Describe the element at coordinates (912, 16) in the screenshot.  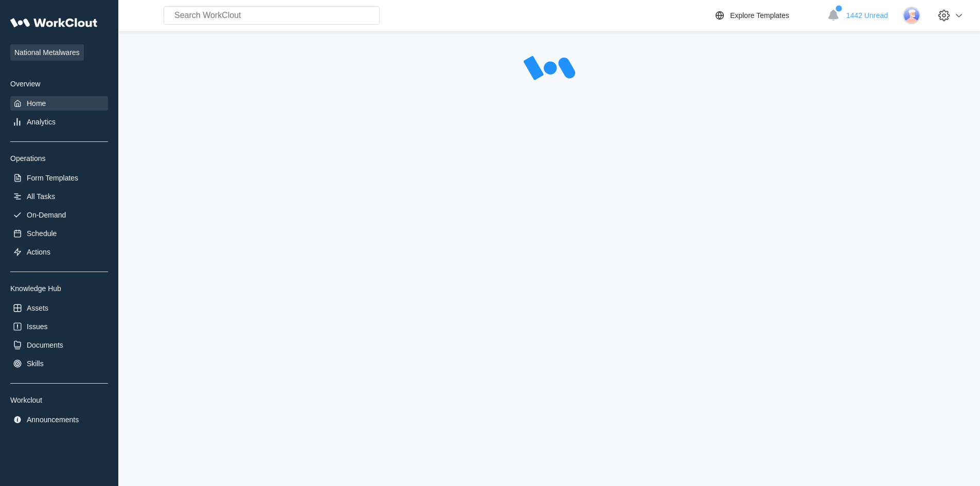
I see `img: user-3.png` at that location.